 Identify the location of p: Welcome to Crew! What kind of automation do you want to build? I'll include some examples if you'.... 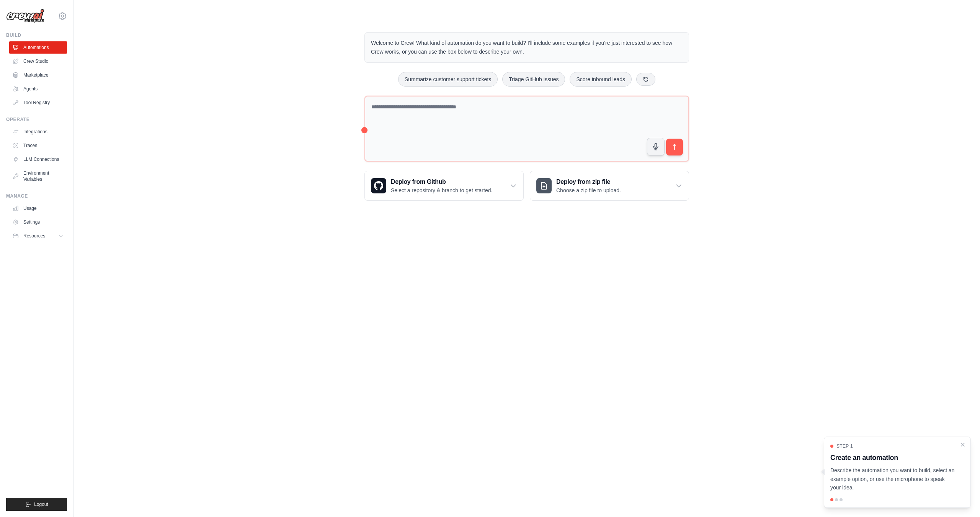
(527, 47).